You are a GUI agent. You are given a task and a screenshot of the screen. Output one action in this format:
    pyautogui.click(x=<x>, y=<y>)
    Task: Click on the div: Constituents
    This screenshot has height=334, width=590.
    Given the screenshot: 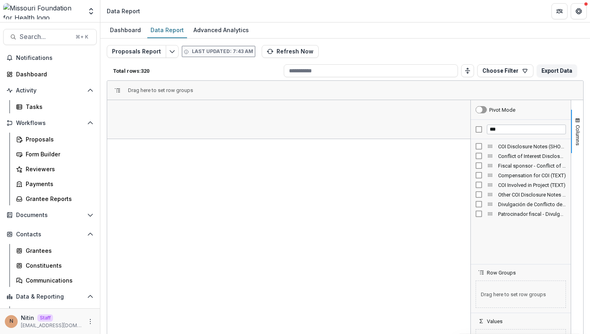 What is the action you would take?
    pyautogui.click(x=58, y=265)
    